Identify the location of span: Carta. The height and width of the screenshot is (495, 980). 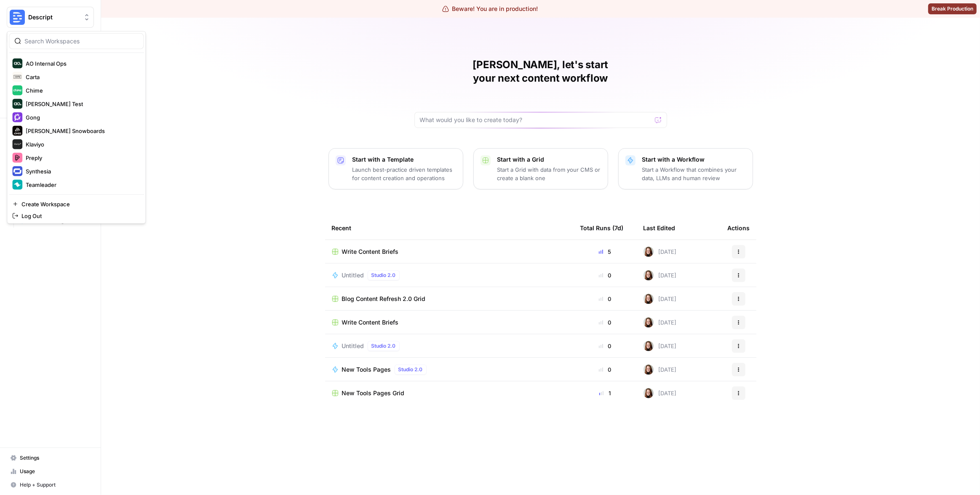
(81, 77).